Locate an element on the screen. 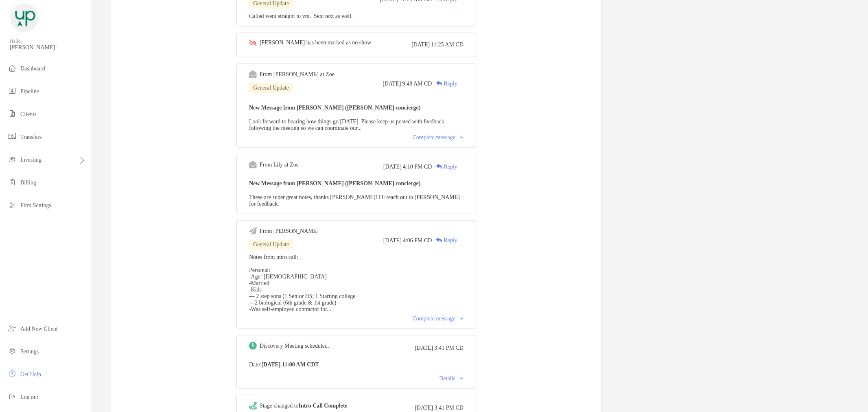 The width and height of the screenshot is (868, 412). span: 4:10 PM CD is located at coordinates (418, 167).